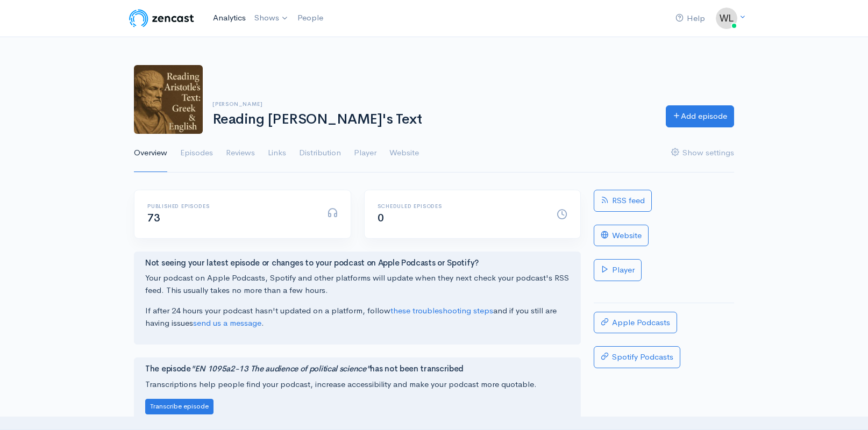  What do you see at coordinates (357, 317) in the screenshot?
I see `p: If after 24 hours your podcast hasn't updated on a platform, follow and if you still are having i...` at bounding box center [357, 317].